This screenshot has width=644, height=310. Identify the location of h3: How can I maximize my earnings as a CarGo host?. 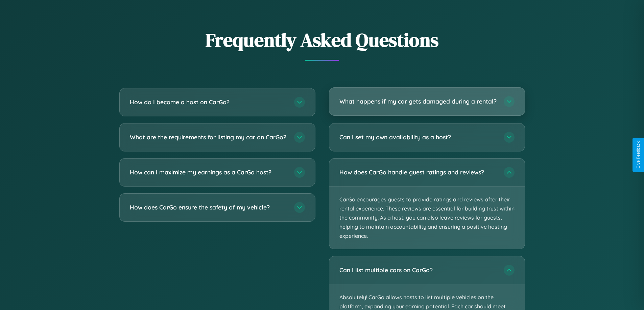
(209, 172).